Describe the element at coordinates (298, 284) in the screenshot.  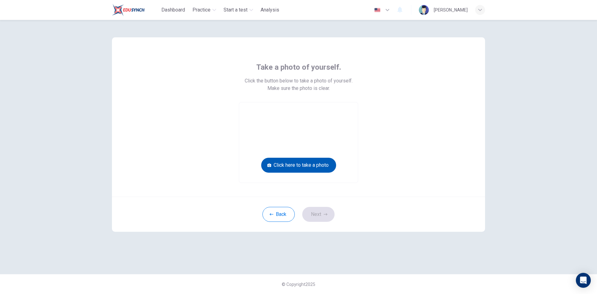
I see `span: © Copyright 2025` at that location.